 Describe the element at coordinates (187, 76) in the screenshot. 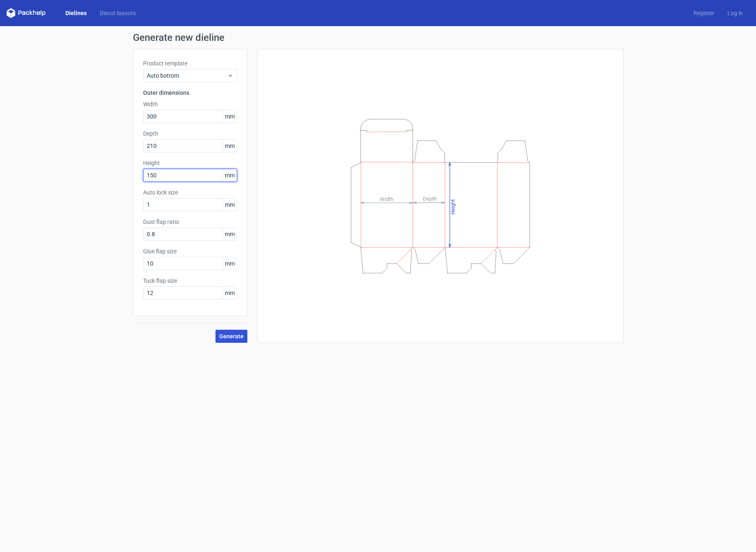

I see `span: Auto bottom` at that location.